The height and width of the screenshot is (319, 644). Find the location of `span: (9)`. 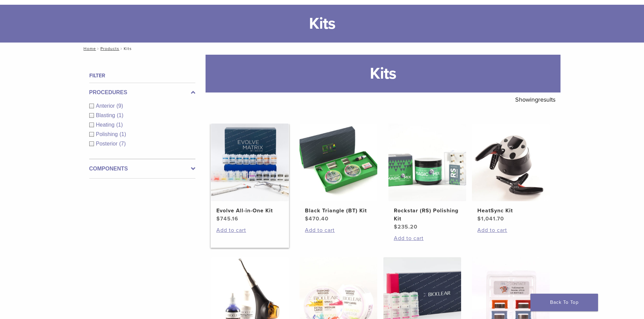

span: (9) is located at coordinates (120, 106).